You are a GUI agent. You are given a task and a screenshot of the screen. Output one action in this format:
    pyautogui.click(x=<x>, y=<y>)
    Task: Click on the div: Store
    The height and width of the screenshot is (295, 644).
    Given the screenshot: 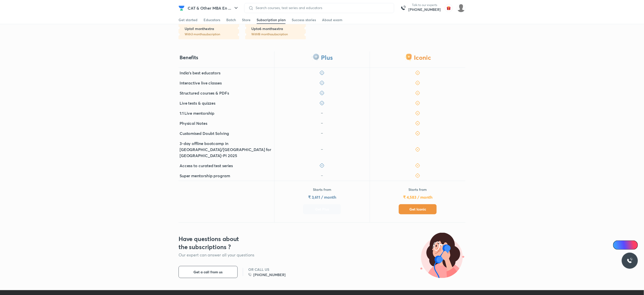 What is the action you would take?
    pyautogui.click(x=246, y=20)
    